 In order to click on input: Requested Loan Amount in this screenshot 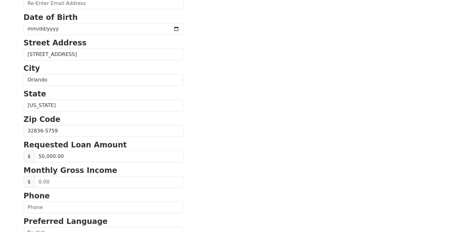, I will do `click(109, 156)`.